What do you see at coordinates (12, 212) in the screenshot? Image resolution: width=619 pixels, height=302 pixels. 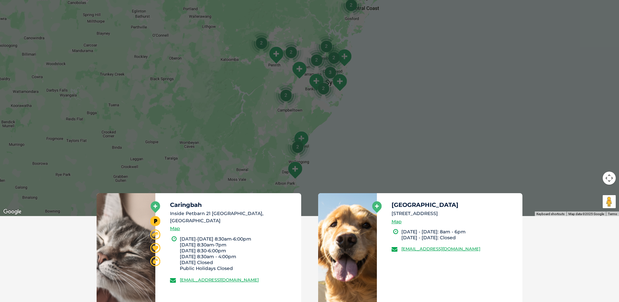 I see `a: Open this area in Google Maps (opens a new window)` at bounding box center [12, 212].